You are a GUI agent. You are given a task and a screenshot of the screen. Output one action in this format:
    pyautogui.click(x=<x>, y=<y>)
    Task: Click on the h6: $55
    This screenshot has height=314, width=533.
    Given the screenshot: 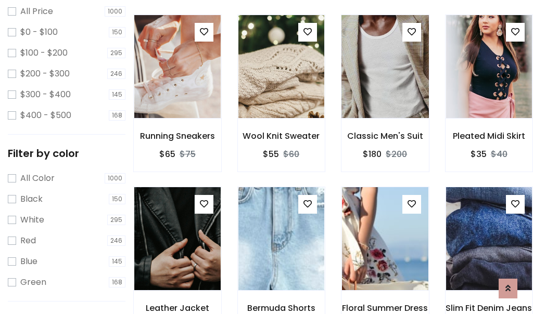 What is the action you would take?
    pyautogui.click(x=271, y=154)
    